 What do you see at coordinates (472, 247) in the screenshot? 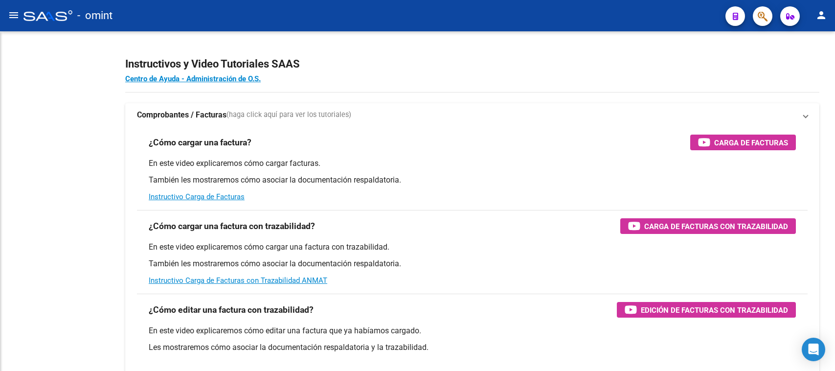
I see `p: En este video explicaremos cómo cargar una factura con trazabilidad.` at bounding box center [472, 247].